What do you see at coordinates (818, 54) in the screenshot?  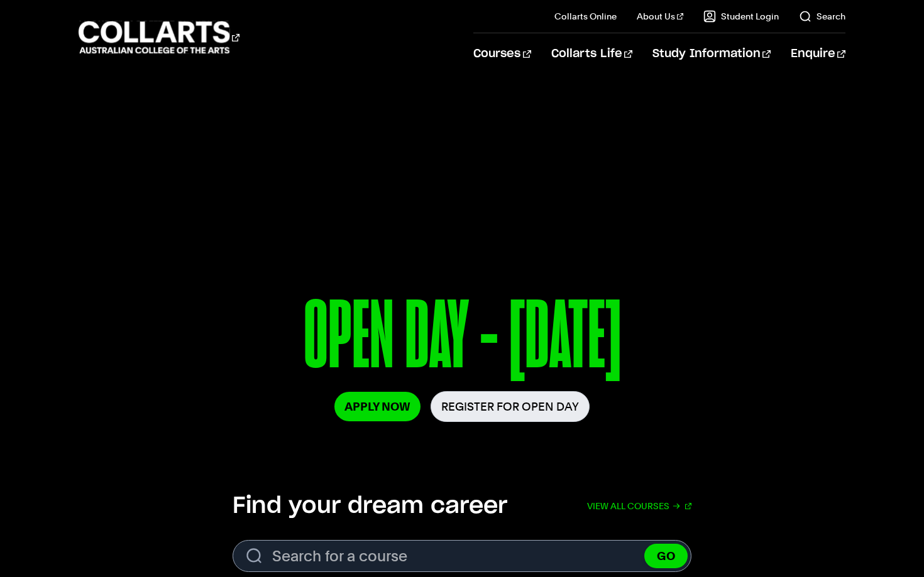 I see `a: Enquire` at bounding box center [818, 54].